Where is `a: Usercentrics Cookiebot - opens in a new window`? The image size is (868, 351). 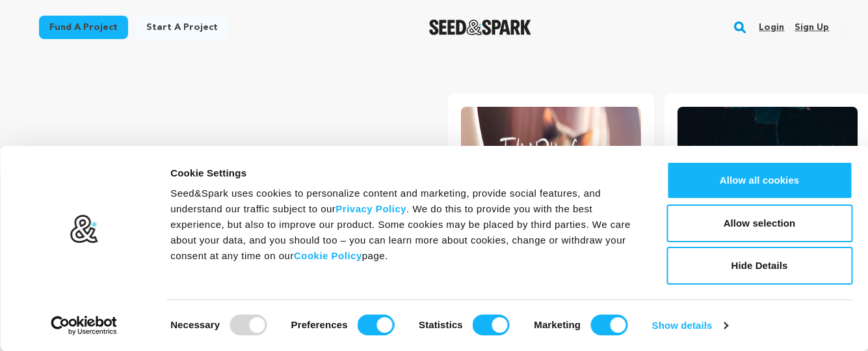 a: Usercentrics Cookiebot - opens in a new window is located at coordinates (84, 325).